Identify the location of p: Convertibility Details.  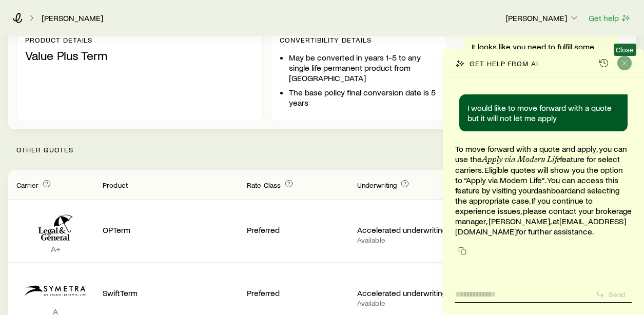
(358, 40).